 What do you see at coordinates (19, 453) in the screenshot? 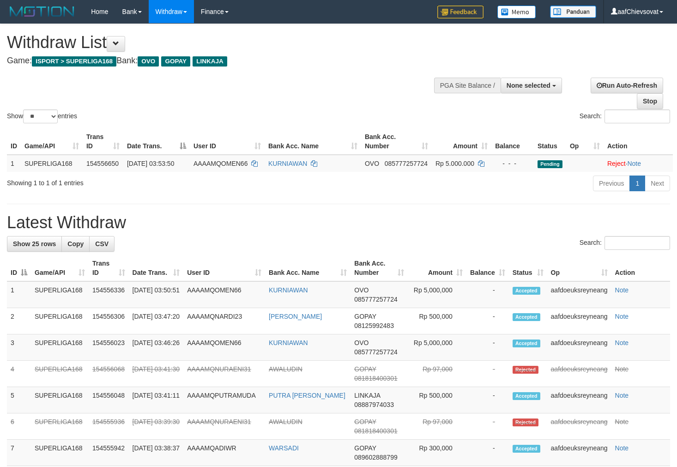
I see `td: 7` at bounding box center [19, 453].